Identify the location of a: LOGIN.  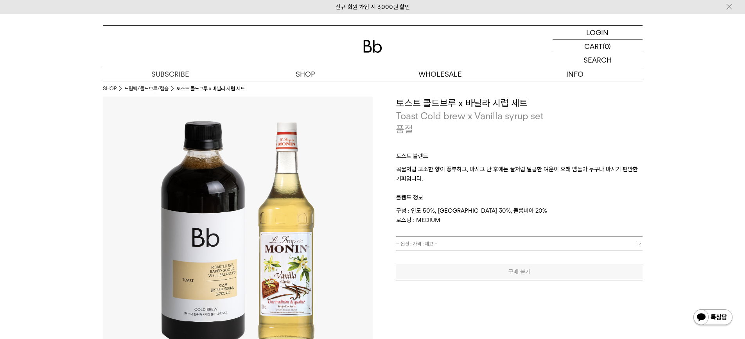
(598, 32).